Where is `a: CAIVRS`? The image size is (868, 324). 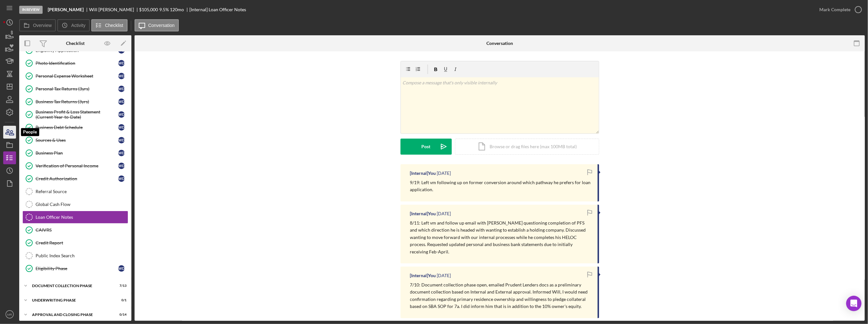
a: CAIVRS is located at coordinates (76, 230).